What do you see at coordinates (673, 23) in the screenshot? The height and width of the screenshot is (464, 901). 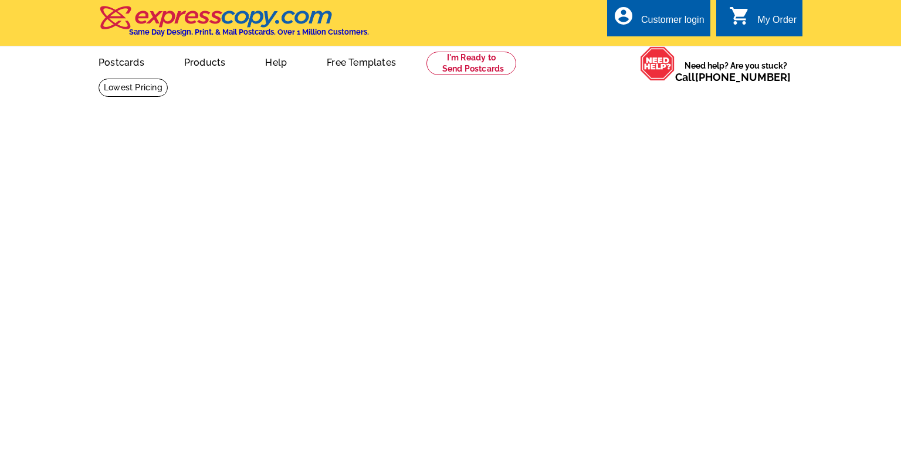 I see `div: Customer login` at bounding box center [673, 23].